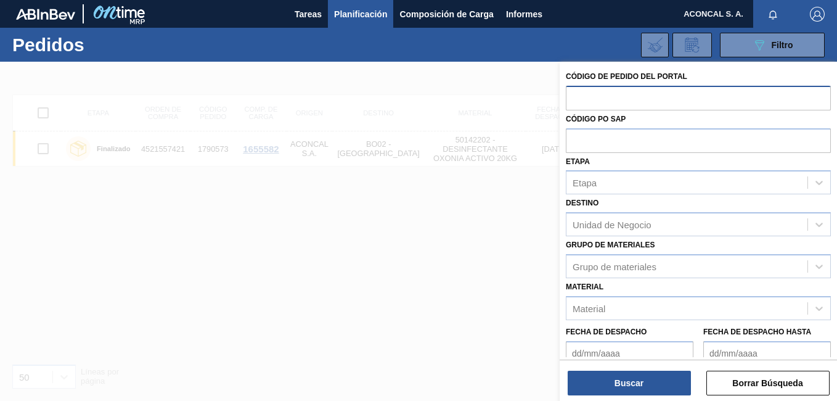  I want to click on span: Composición de Carga, so click(446, 14).